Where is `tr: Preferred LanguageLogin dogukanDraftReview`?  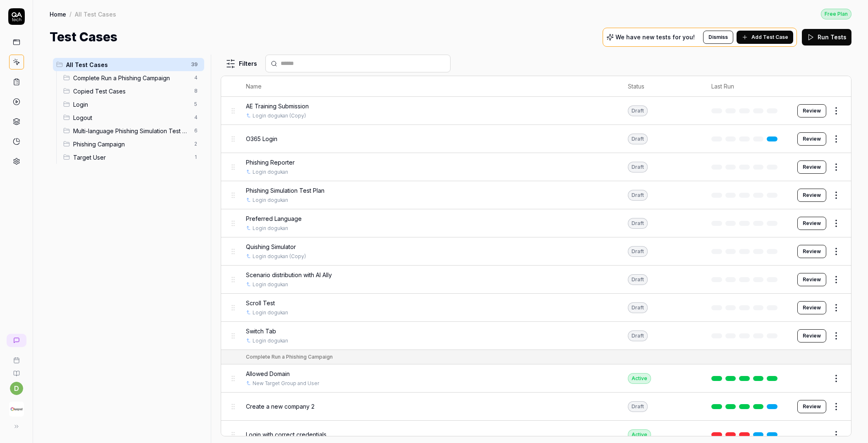
tr: Preferred LanguageLogin dogukanDraftReview is located at coordinates (536, 223).